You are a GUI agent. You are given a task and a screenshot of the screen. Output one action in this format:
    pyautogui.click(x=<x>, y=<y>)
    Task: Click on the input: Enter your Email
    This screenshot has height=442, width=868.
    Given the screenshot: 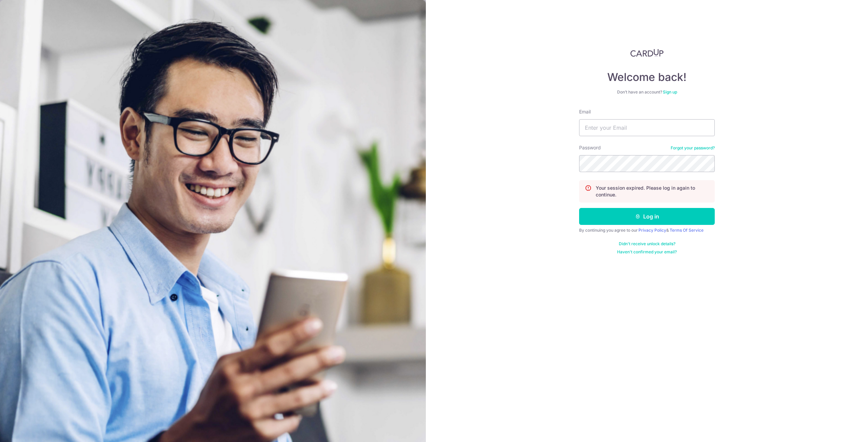 What is the action you would take?
    pyautogui.click(x=647, y=128)
    